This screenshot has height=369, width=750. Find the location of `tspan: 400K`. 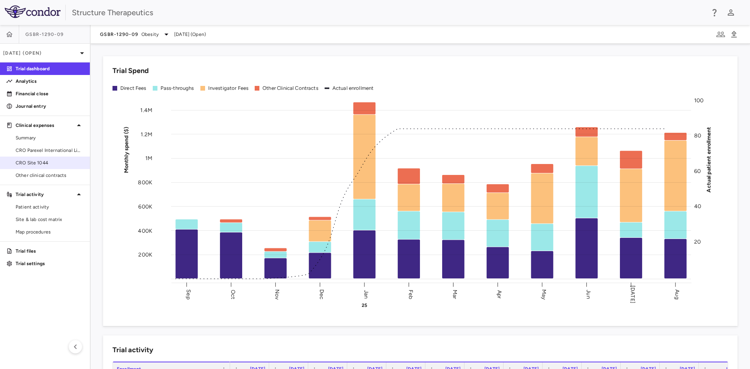

tspan: 400K is located at coordinates (145, 230).